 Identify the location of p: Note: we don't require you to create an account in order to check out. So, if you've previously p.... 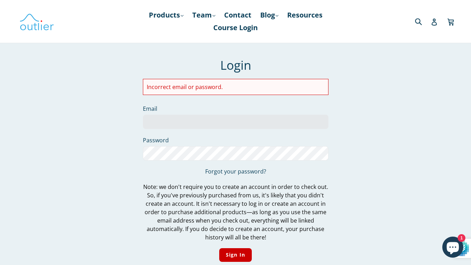
(236, 212).